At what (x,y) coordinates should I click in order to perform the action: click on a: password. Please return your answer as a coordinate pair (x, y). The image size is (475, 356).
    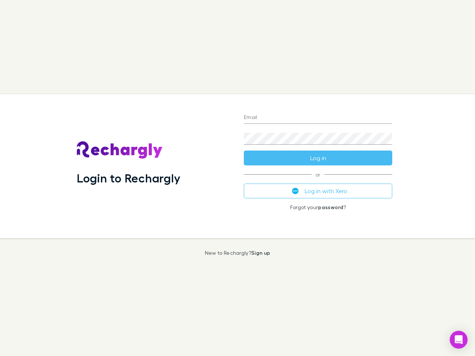
    Looking at the image, I should click on (331, 207).